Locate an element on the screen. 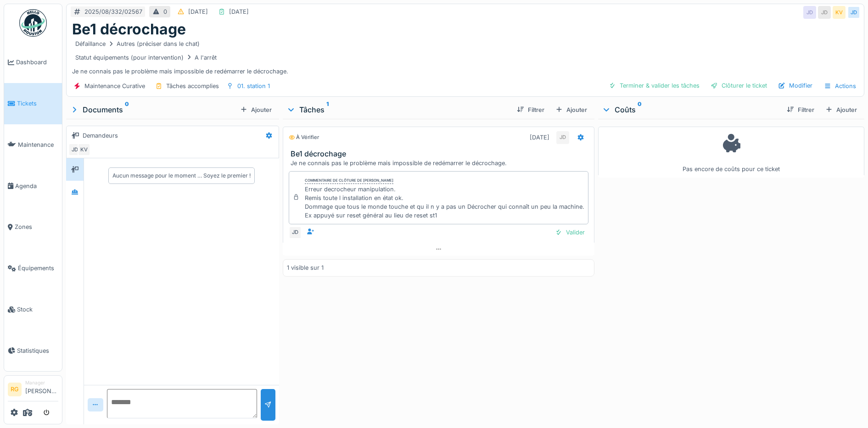 This screenshot has width=868, height=428. div: Terminer & valider les tâches is located at coordinates (654, 85).